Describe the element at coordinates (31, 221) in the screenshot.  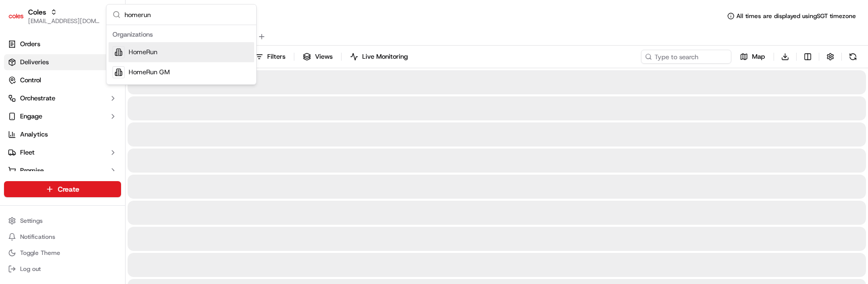
I see `span: Settings` at that location.